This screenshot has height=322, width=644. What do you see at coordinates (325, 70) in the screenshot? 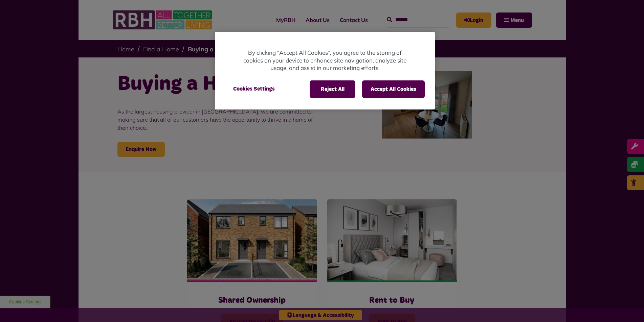
I see `div: Cookie banner` at bounding box center [325, 70].